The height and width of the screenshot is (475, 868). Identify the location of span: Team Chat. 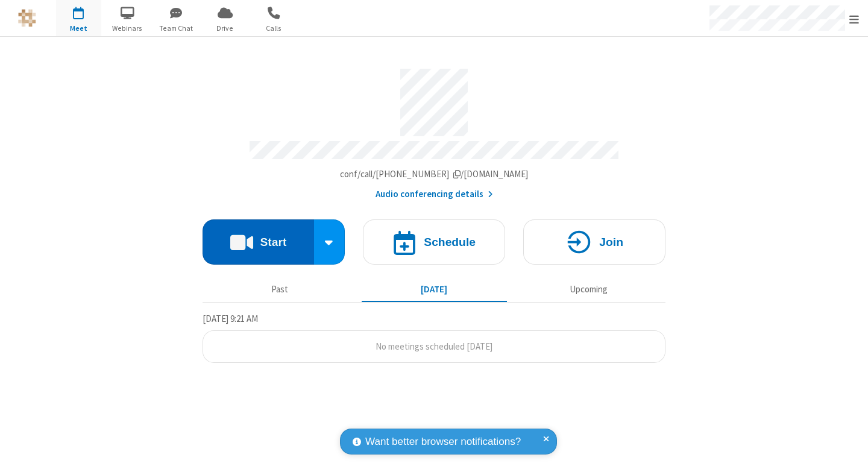
(176, 28).